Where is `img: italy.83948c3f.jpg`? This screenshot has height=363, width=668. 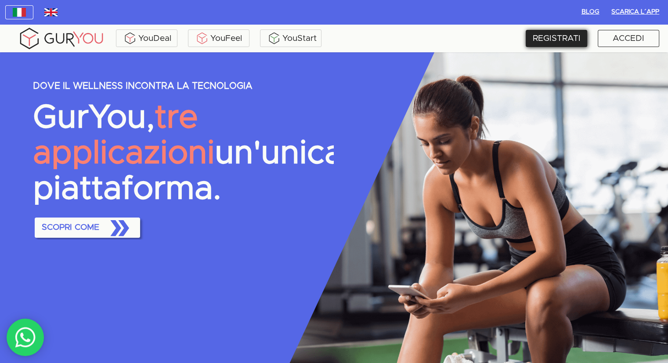
img: italy.83948c3f.jpg is located at coordinates (19, 12).